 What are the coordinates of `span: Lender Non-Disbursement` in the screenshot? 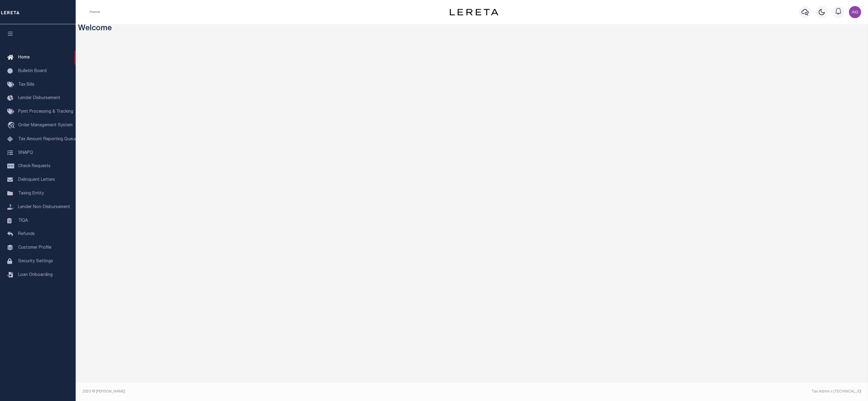 It's located at (44, 208).